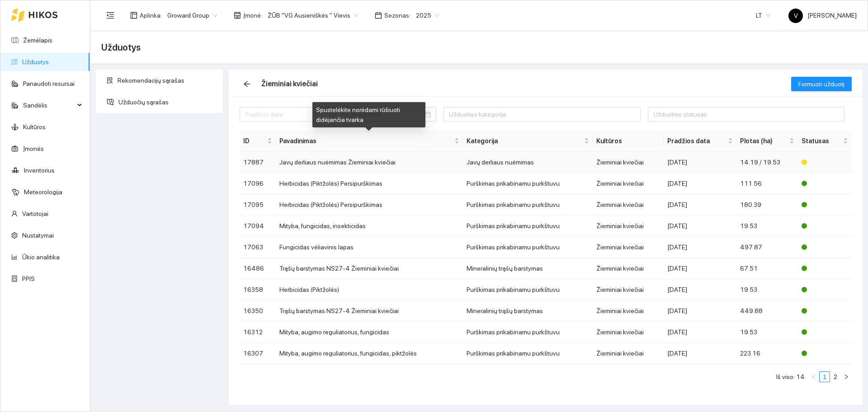  I want to click on td: Mityba, fungicidas, insekticidas, so click(370, 226).